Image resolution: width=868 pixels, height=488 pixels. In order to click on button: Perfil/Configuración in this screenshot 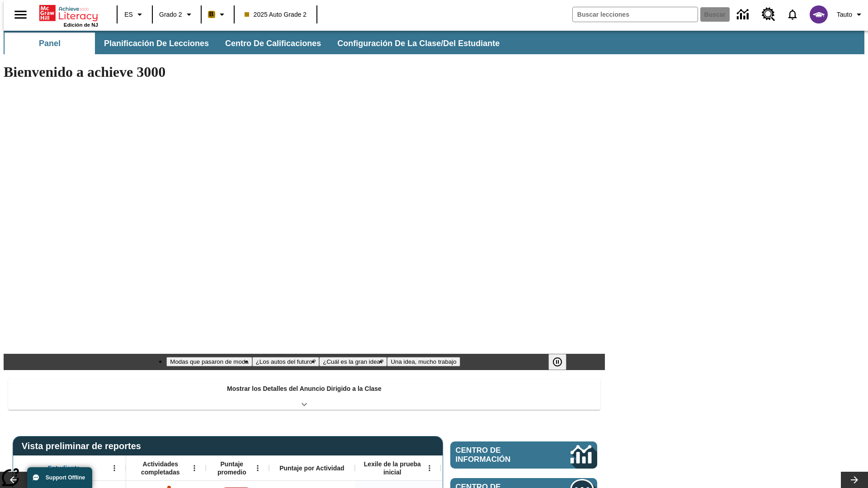, I will do `click(850, 15)`.